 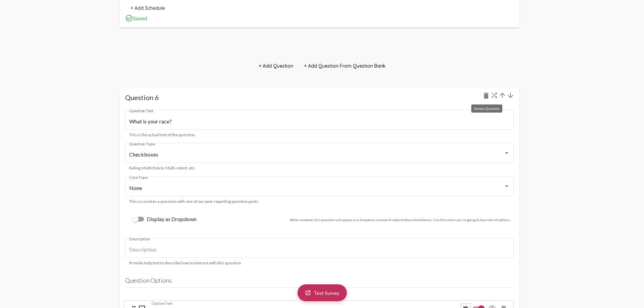 What do you see at coordinates (148, 8) in the screenshot?
I see `span: + Add Schedule` at bounding box center [148, 8].